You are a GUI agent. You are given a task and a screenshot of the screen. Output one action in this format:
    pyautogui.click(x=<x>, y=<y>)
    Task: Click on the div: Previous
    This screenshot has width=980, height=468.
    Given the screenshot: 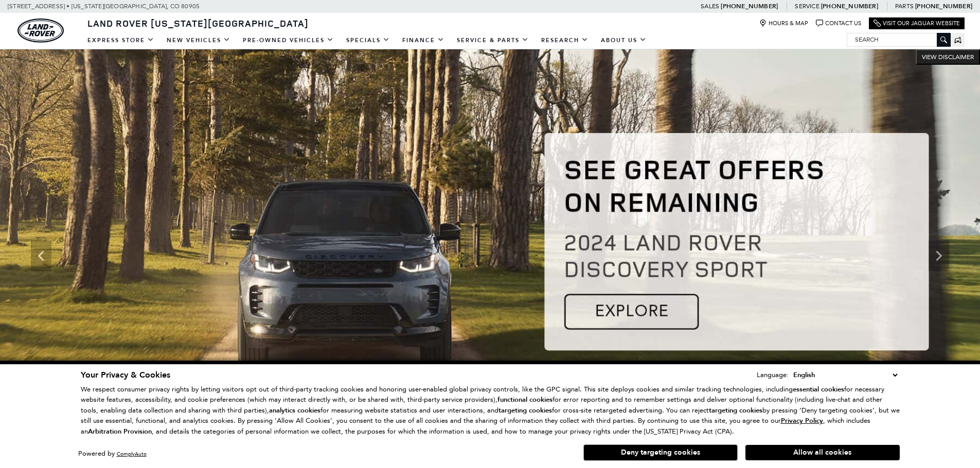 What is the action you would take?
    pyautogui.click(x=41, y=256)
    